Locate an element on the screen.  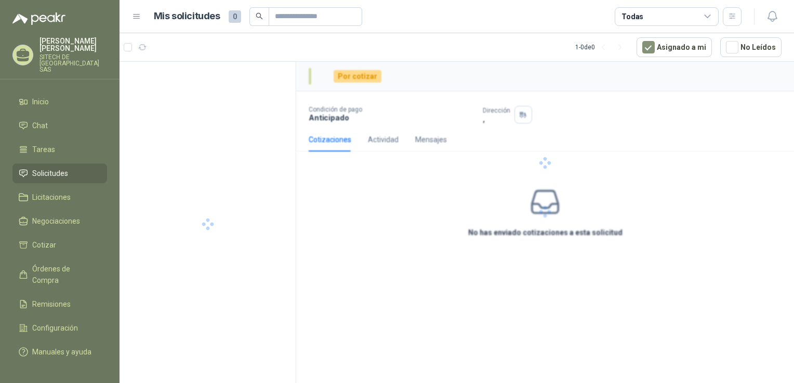
img: Logo peakr is located at coordinates (39, 19).